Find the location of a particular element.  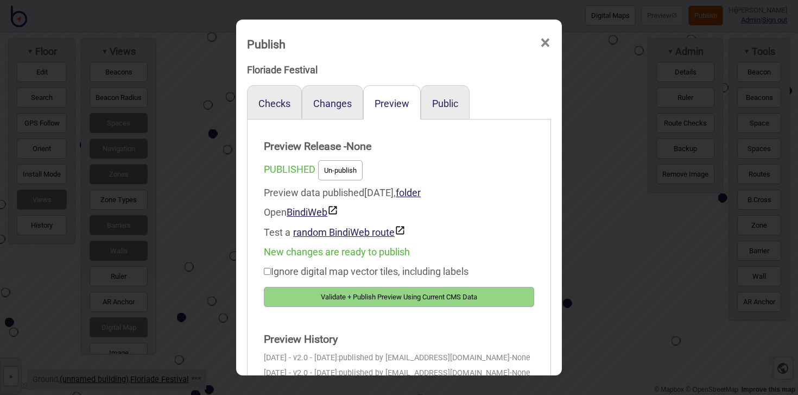

strong: Preview History is located at coordinates (399, 339).